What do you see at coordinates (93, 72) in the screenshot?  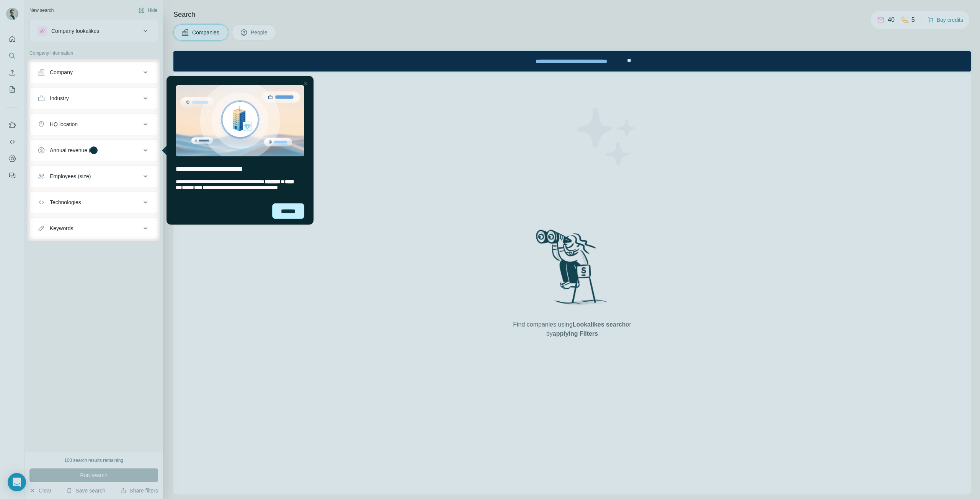 I see `button: Company` at bounding box center [93, 72].